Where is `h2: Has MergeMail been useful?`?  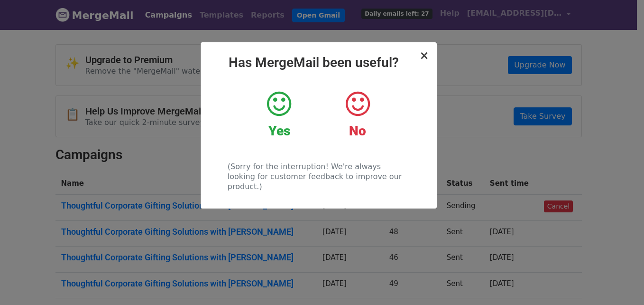
h2: Has MergeMail been useful? is located at coordinates (319, 63).